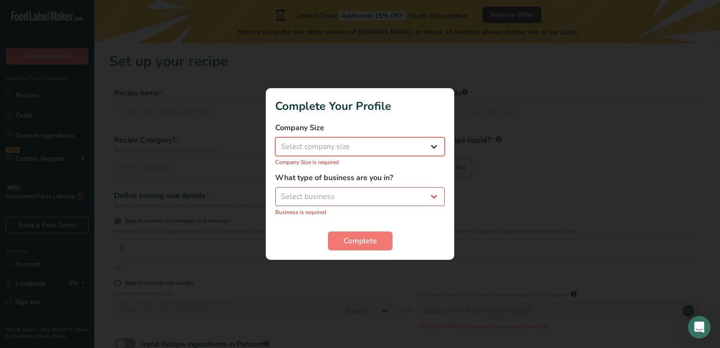 The width and height of the screenshot is (720, 348). I want to click on p: Company Size is required, so click(360, 162).